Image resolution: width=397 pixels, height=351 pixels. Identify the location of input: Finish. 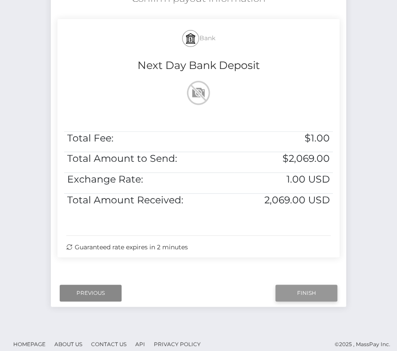
(306, 293).